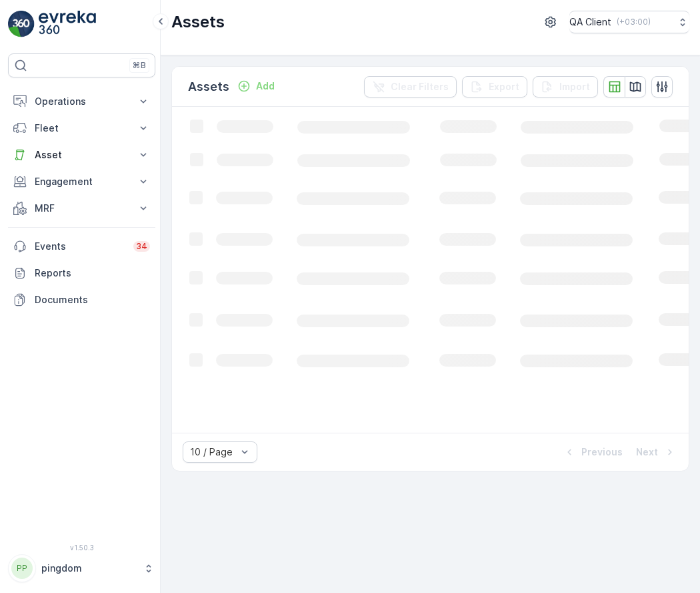  I want to click on p: 34, so click(142, 246).